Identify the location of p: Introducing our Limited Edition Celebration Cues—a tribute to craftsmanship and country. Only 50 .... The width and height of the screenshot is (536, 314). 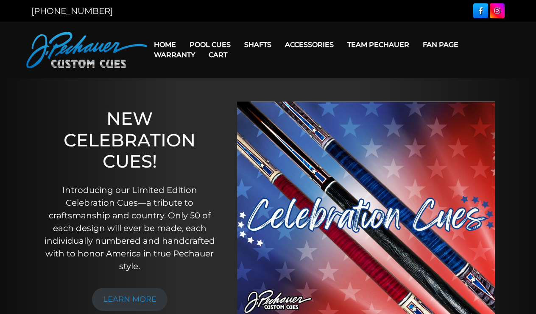
(130, 228).